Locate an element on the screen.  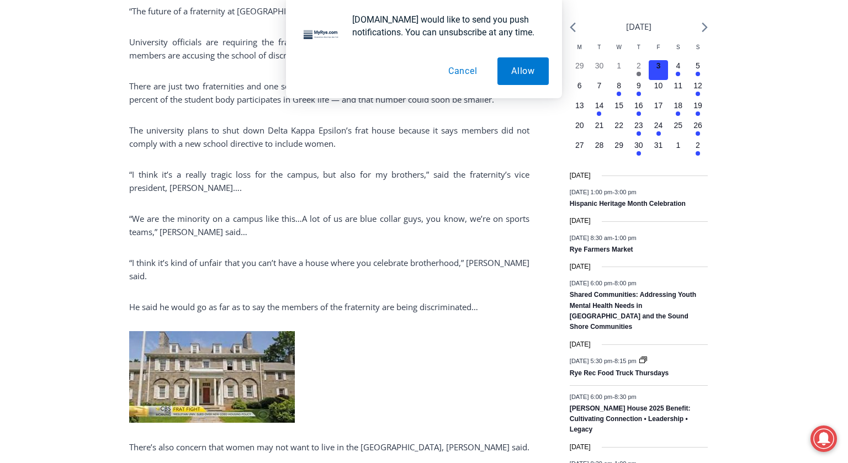
time: 21 is located at coordinates (599, 125).